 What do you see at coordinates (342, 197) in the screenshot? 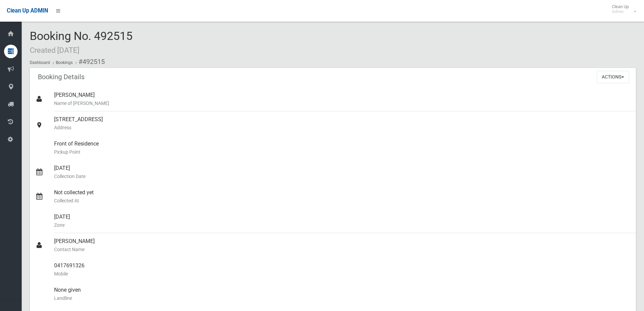
I see `div: Not collected yet` at bounding box center [342, 197].